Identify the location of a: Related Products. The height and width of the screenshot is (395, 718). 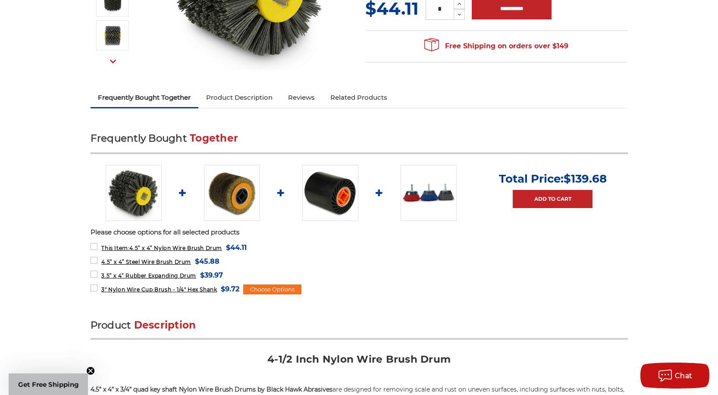
(359, 97).